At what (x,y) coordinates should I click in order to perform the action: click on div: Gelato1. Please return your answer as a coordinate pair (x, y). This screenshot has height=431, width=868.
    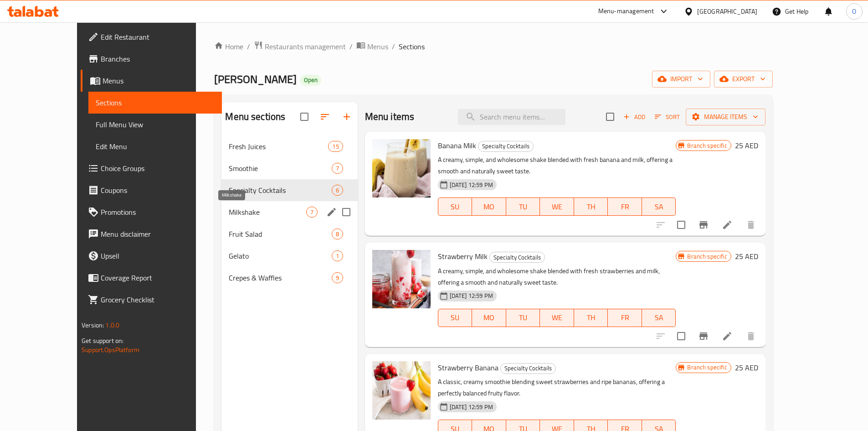
    Looking at the image, I should click on (289, 256).